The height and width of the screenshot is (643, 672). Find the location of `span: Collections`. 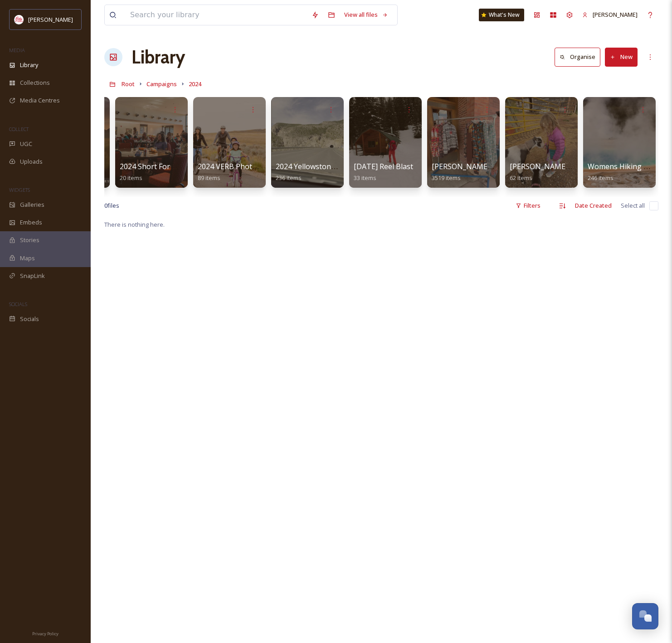

span: Collections is located at coordinates (35, 82).